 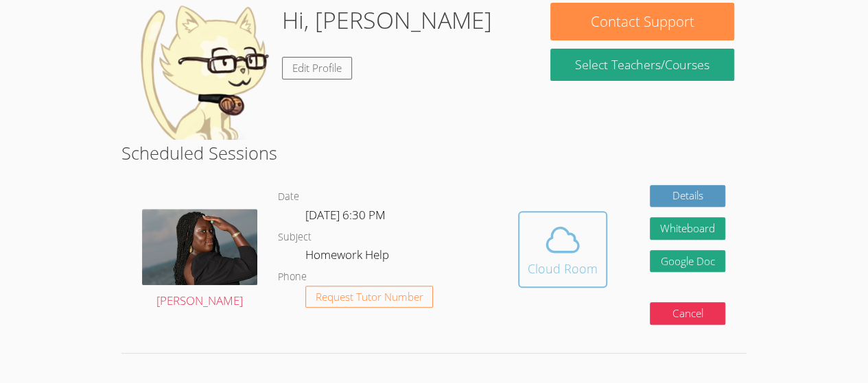 I want to click on dt: Date, so click(x=289, y=197).